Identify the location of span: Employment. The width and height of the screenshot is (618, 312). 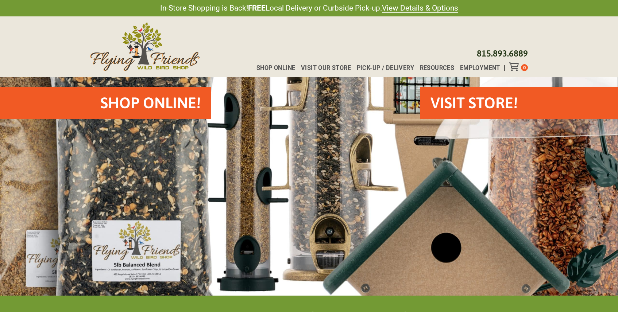
(480, 68).